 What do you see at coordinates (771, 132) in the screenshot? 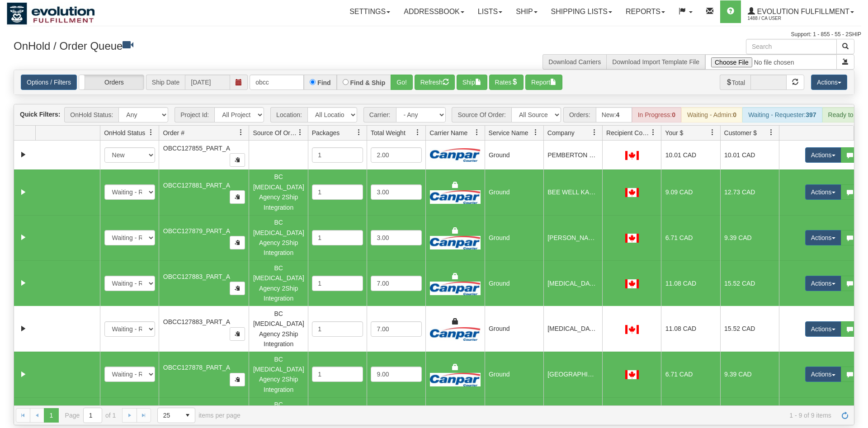
I see `a: Customer $ filter column settings` at bounding box center [771, 132].